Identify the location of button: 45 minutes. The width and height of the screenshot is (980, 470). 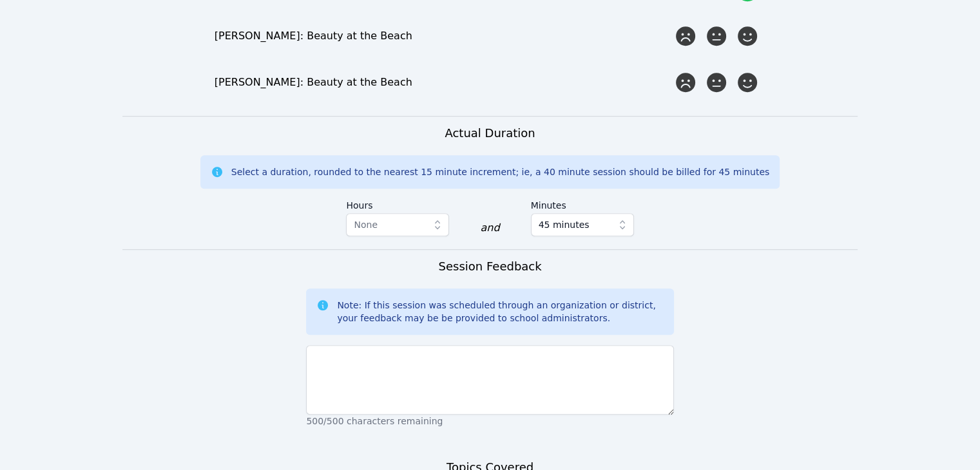
(582, 225).